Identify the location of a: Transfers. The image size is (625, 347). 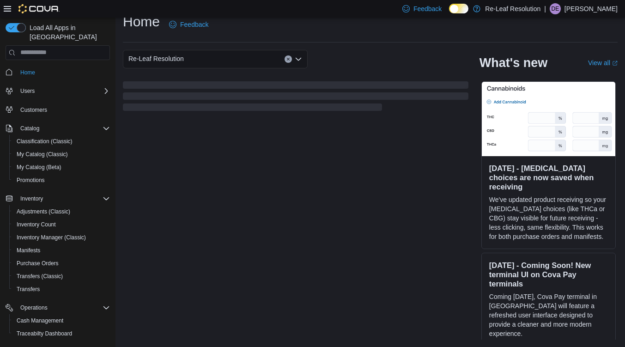
(28, 289).